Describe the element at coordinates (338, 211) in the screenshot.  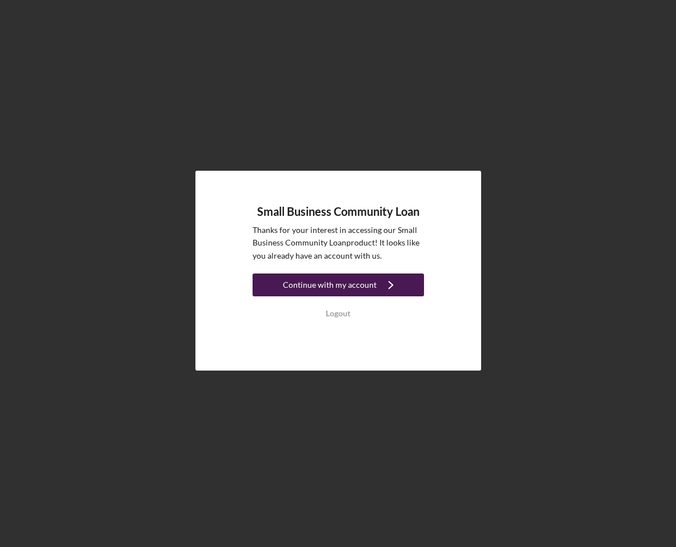
I see `h4: Small Business Community Loan` at that location.